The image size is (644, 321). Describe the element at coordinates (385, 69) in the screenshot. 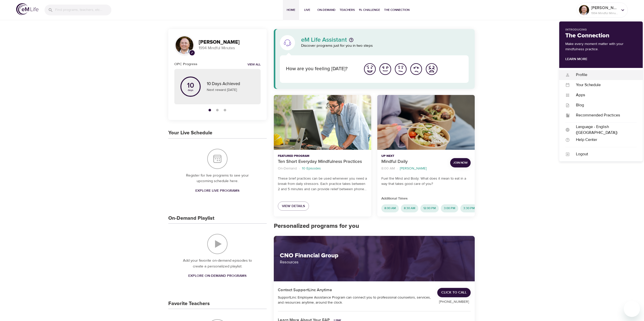

I see `img: good` at that location.